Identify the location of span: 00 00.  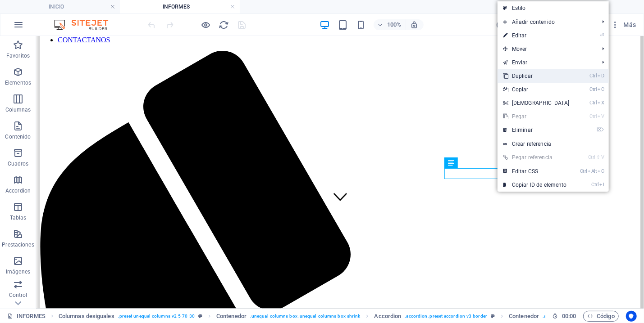
(569, 317).